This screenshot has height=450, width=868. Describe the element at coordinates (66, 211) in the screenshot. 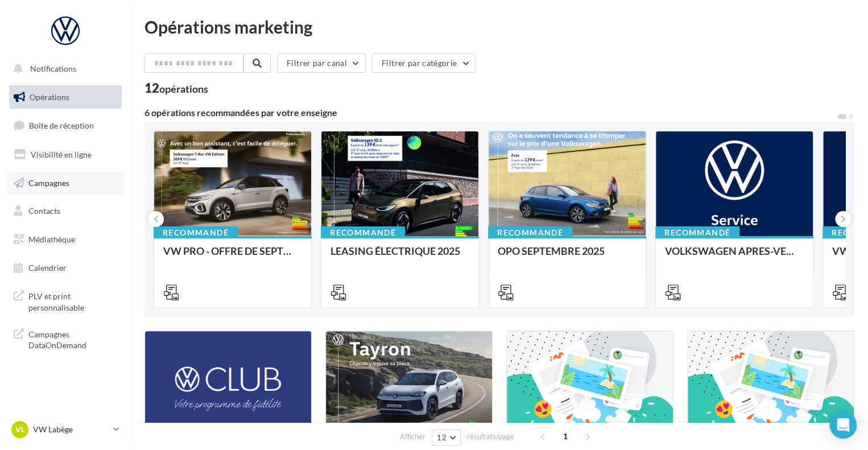

I see `a: Contacts` at that location.